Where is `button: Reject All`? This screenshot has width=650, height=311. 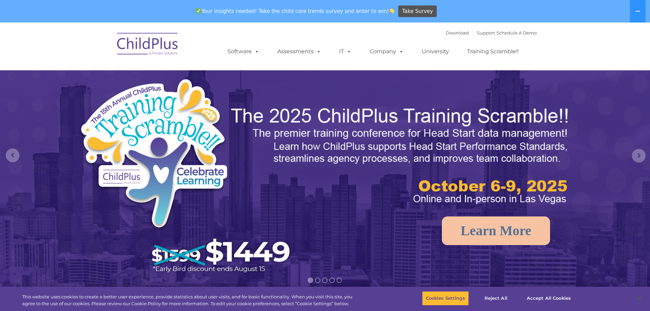 button: Reject All is located at coordinates (496, 298).